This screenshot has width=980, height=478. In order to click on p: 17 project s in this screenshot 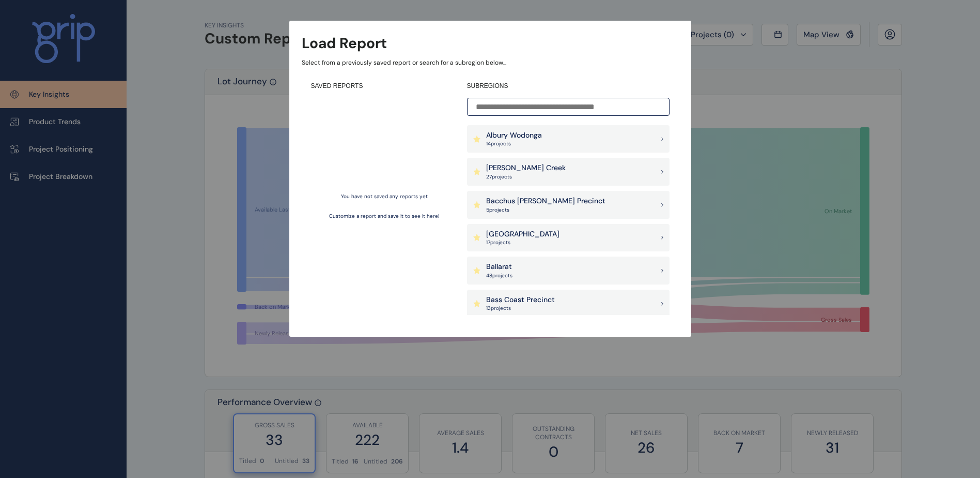, I will do `click(523, 243)`.